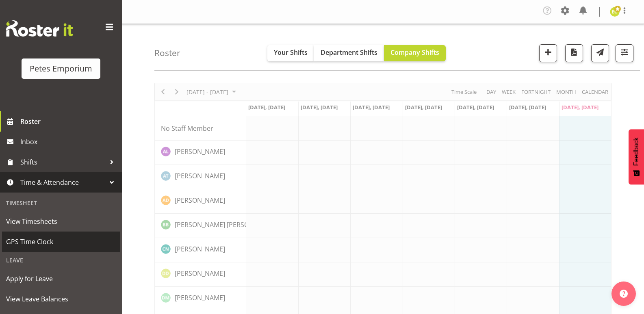  I want to click on span: Inbox, so click(69, 142).